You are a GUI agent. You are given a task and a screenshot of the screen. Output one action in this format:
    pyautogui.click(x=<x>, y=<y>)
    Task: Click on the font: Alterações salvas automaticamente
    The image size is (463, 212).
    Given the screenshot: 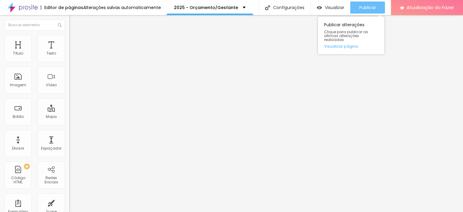 What is the action you would take?
    pyautogui.click(x=122, y=8)
    